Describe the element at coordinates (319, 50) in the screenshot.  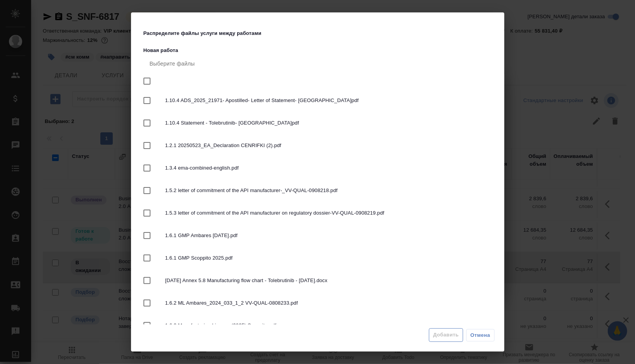
I see `p: Новая работа` at that location.